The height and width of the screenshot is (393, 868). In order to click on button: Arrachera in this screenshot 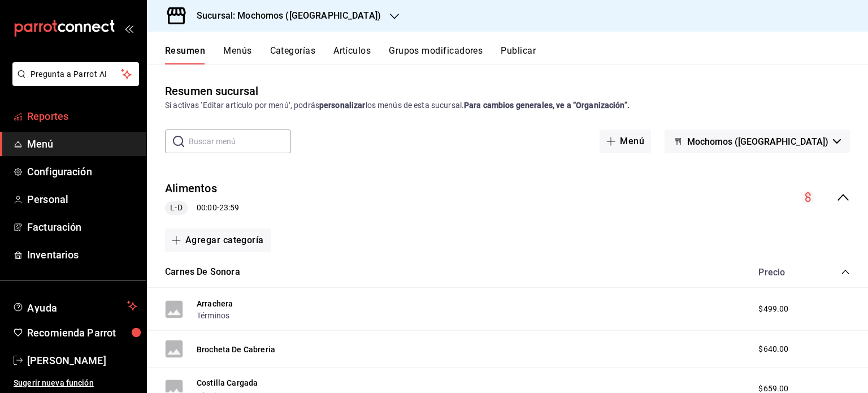, I will do `click(215, 303)`.